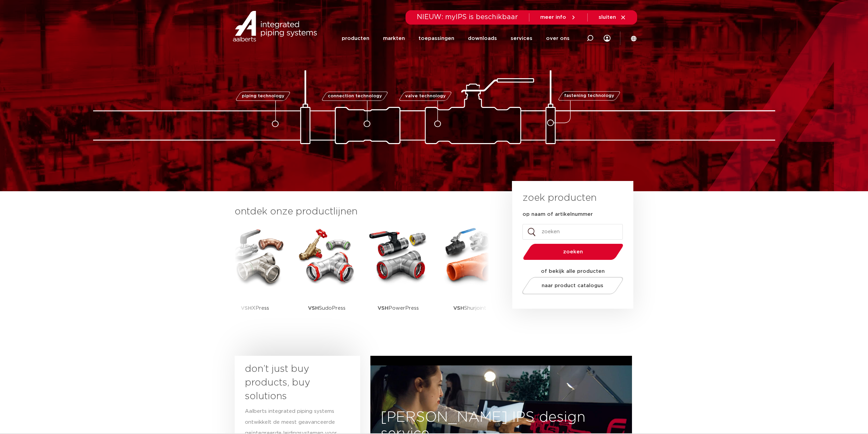 The width and height of the screenshot is (868, 434). What do you see at coordinates (573, 252) in the screenshot?
I see `span: zoeken` at bounding box center [573, 252].